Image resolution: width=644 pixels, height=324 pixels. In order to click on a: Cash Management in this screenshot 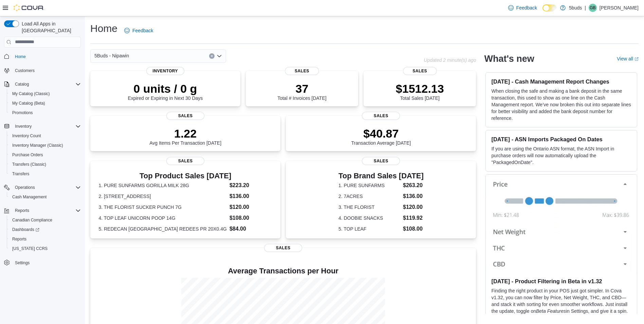, I will do `click(29, 197)`.